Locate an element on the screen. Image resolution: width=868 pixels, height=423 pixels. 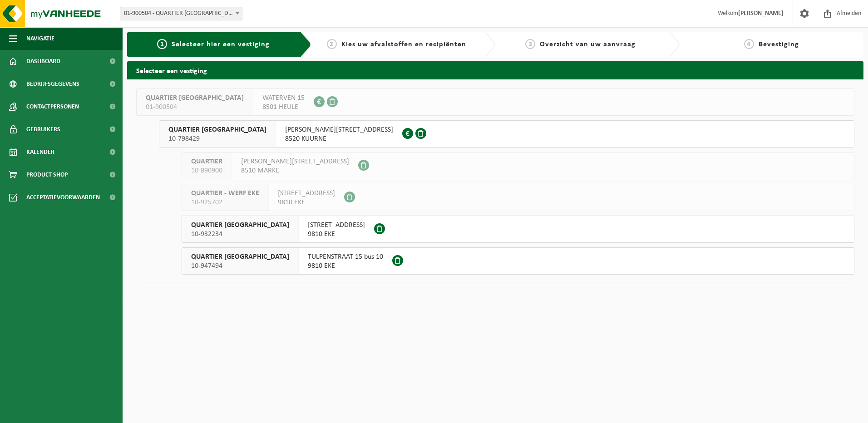
span: 2 is located at coordinates (332, 44).